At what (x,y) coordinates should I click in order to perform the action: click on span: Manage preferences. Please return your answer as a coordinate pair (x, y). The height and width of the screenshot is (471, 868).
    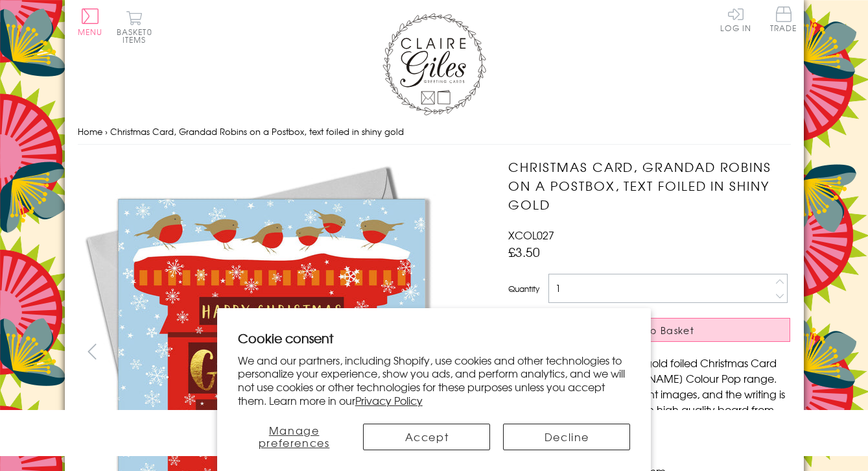
    Looking at the image, I should click on (295, 436).